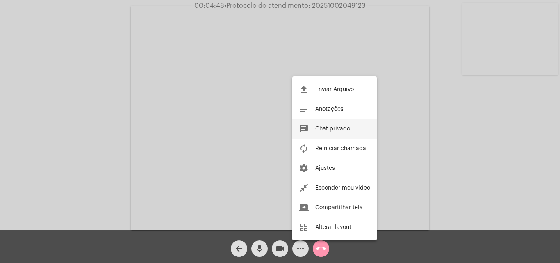  I want to click on span: Enviar Arquivo, so click(335, 89).